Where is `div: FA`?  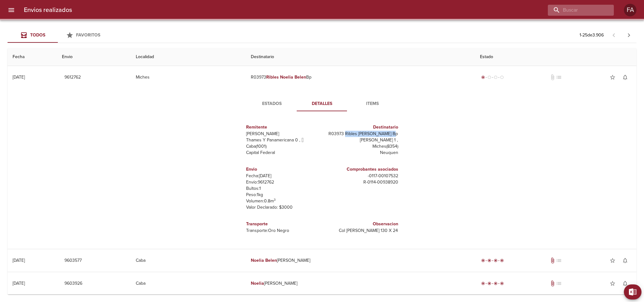
div: FA is located at coordinates (631, 10).